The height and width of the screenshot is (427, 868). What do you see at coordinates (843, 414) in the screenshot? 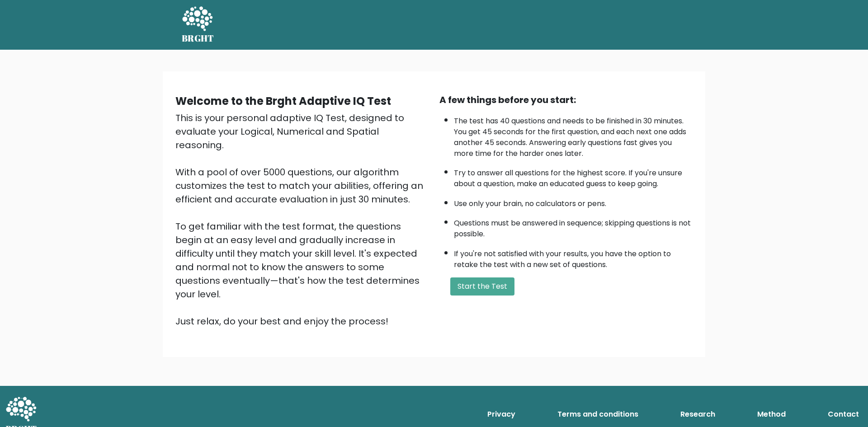
I see `a: Contact` at bounding box center [843, 414].